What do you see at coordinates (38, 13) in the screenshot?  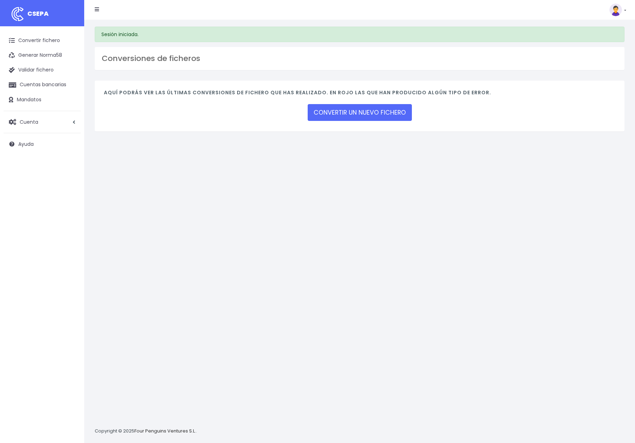 I see `span: CSEPA` at bounding box center [38, 13].